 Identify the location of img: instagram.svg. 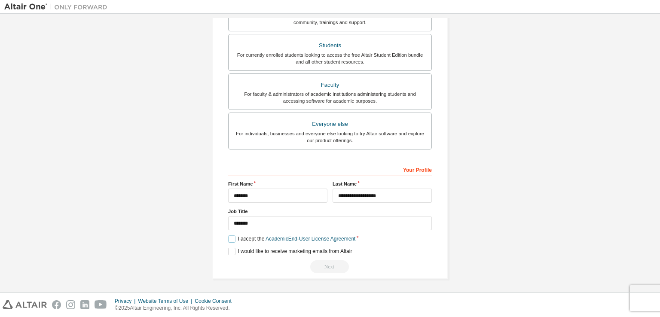
(70, 305).